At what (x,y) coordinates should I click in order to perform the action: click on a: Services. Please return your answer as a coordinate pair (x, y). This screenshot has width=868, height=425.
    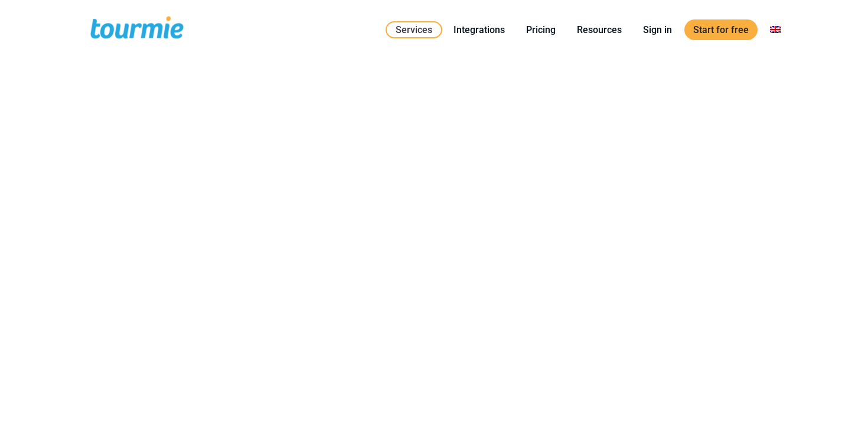
    Looking at the image, I should click on (414, 29).